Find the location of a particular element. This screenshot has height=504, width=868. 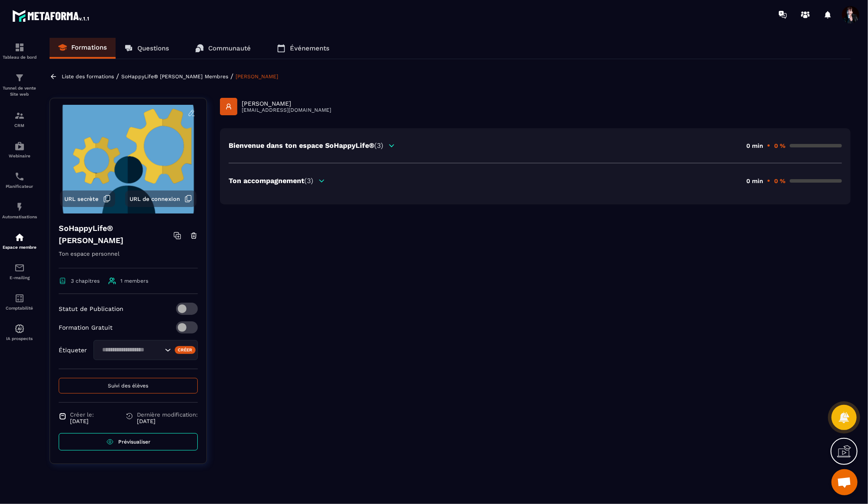

img: scheduler is located at coordinates (20, 177).